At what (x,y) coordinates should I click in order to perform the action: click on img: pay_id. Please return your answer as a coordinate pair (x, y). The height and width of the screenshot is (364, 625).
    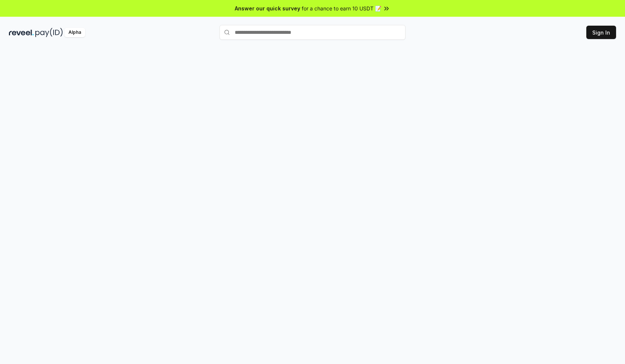
    Looking at the image, I should click on (49, 32).